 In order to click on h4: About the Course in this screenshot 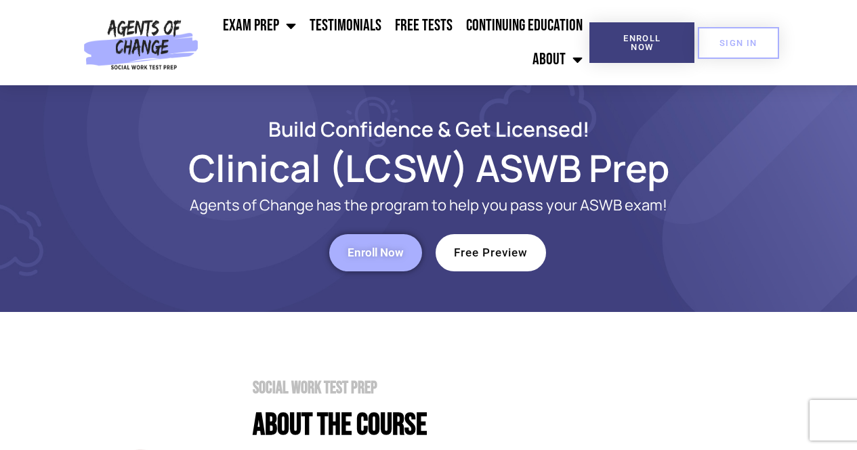, I will do `click(534, 425)`.